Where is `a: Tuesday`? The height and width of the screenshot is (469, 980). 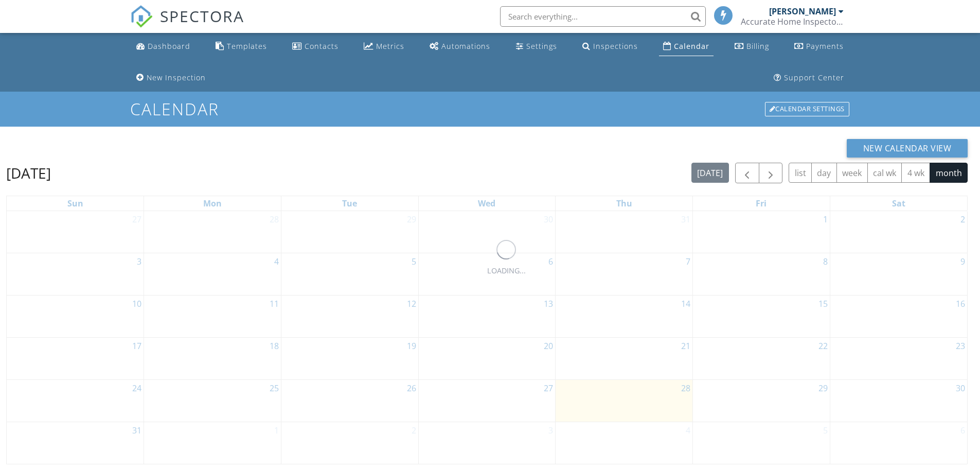 a: Tuesday is located at coordinates (349, 203).